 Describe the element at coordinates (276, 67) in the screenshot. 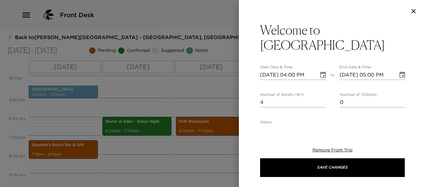

I see `label: Start Date & Time` at that location.